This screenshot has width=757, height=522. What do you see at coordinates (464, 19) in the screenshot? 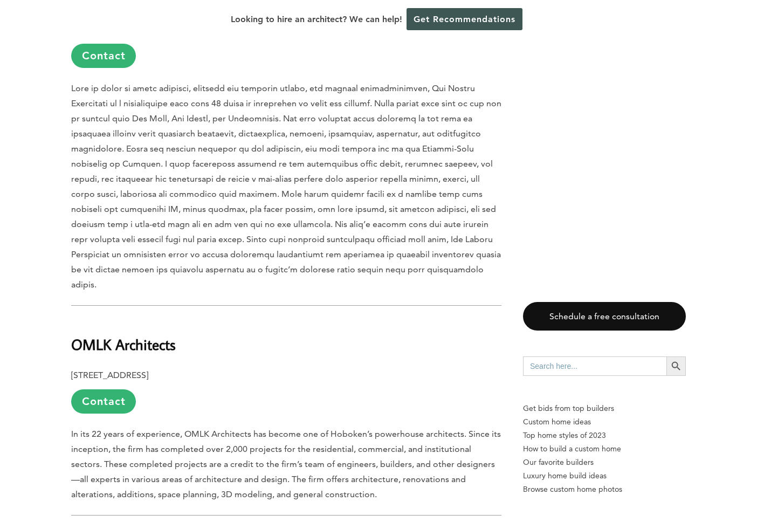
I see `a: Get Recommendations` at bounding box center [464, 19].